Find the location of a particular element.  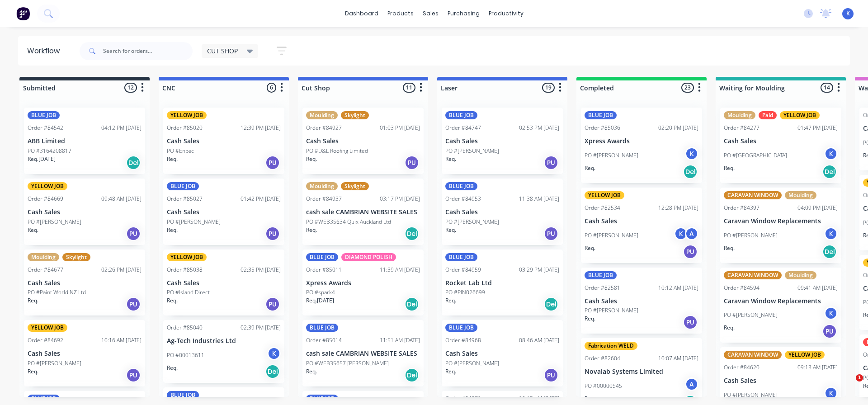

div: Order #84959 is located at coordinates (463, 270).